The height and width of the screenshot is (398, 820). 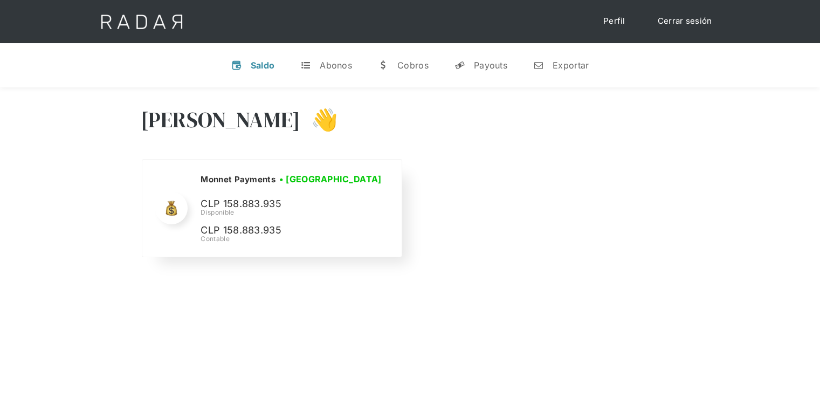 I want to click on div: y, so click(x=460, y=65).